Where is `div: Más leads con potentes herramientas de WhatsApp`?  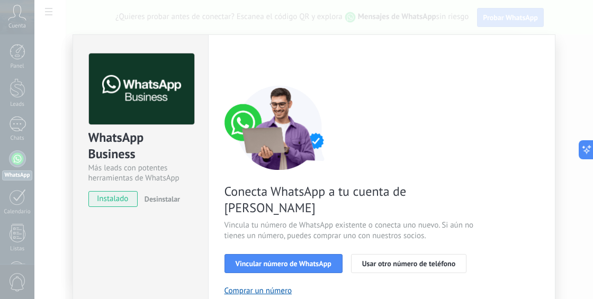
div: Más leads con potentes herramientas de WhatsApp is located at coordinates (140, 173).